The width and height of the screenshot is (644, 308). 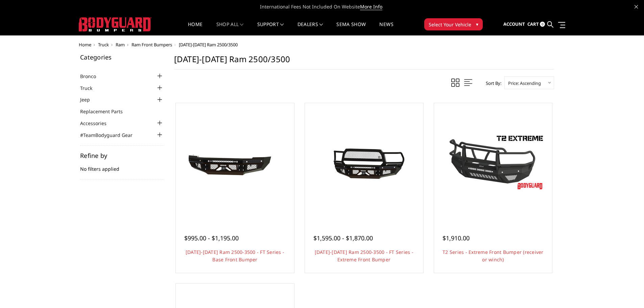 What do you see at coordinates (351, 29) in the screenshot?
I see `a: SEMA Show` at bounding box center [351, 29].